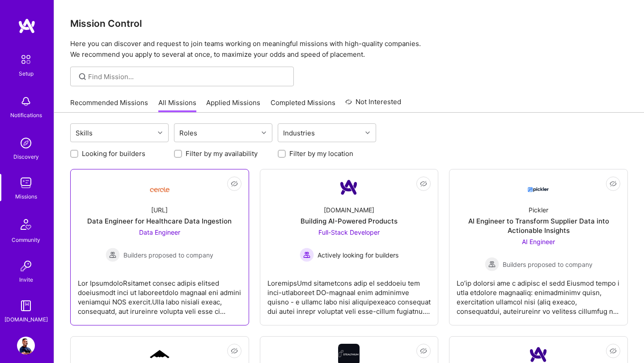 This screenshot has height=363, width=644. Describe the element at coordinates (373, 105) in the screenshot. I see `a: Not Interested` at that location.